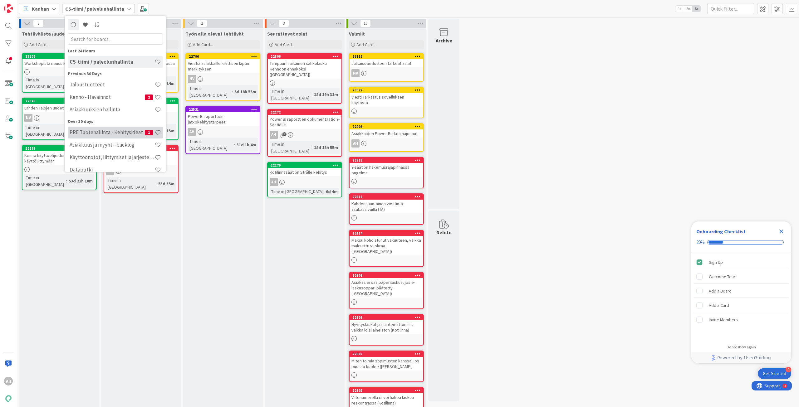  What do you see at coordinates (112, 62) in the screenshot?
I see `h4: CS-tiimi / palvelunhallinta` at bounding box center [112, 62].